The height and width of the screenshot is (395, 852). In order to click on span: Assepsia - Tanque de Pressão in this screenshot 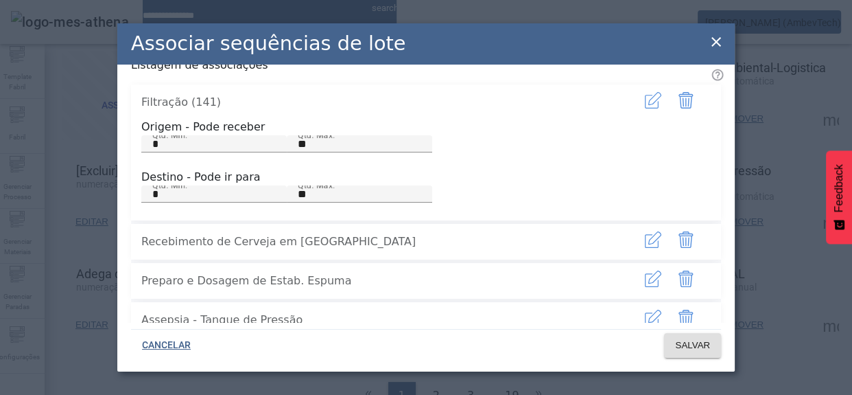, I will do `click(381, 320)`.